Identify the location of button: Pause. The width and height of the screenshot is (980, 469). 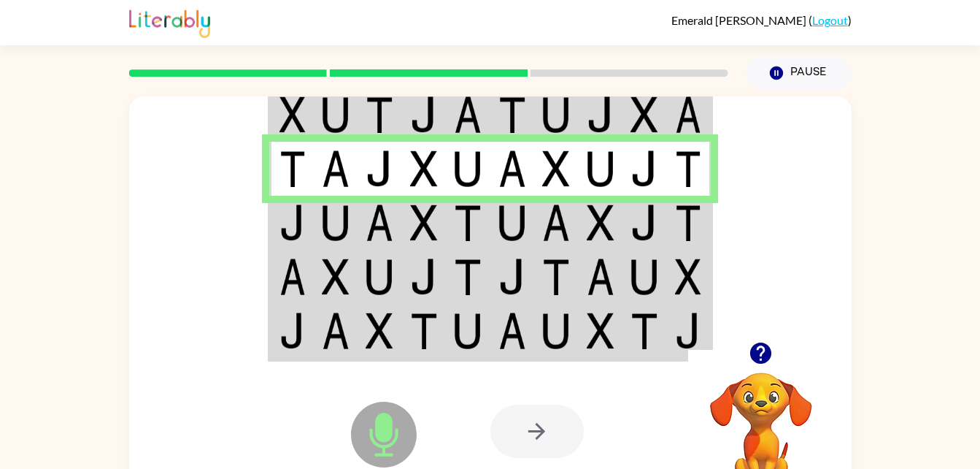
(798, 73).